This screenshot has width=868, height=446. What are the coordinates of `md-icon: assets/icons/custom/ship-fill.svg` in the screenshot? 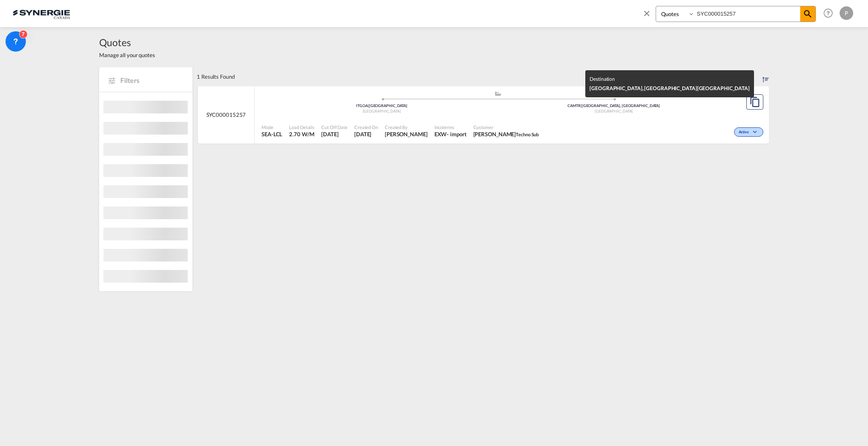 It's located at (498, 93).